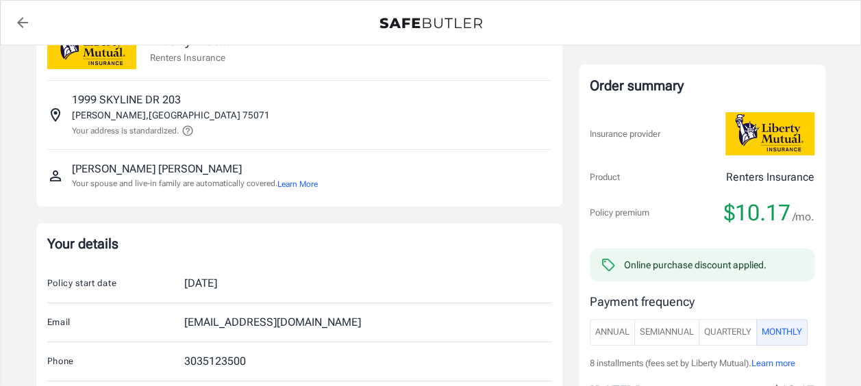 The width and height of the screenshot is (861, 386). I want to click on svg: Insured address, so click(55, 115).